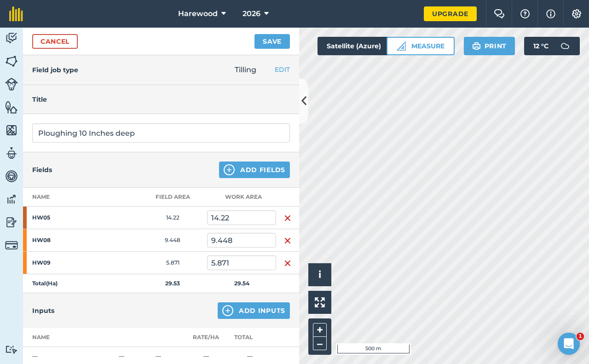  I want to click on h4: Inputs, so click(43, 310).